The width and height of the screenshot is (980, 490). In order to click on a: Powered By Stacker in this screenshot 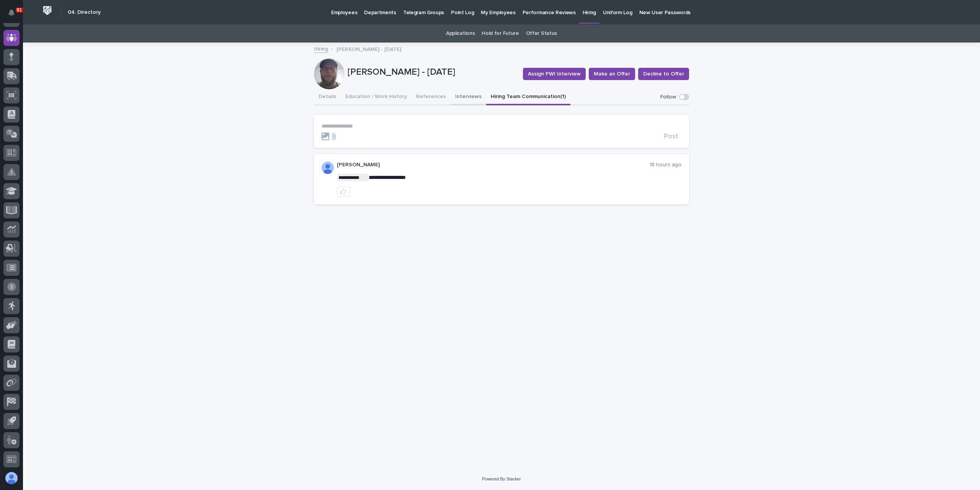, I will do `click(501, 479)`.